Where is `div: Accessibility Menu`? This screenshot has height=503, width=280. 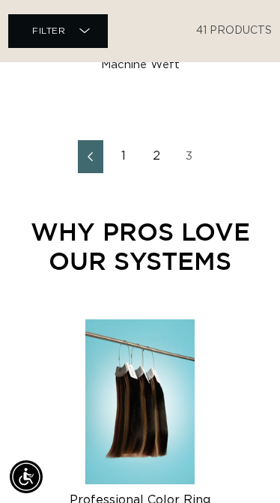
div: Accessibility Menu is located at coordinates (26, 477).